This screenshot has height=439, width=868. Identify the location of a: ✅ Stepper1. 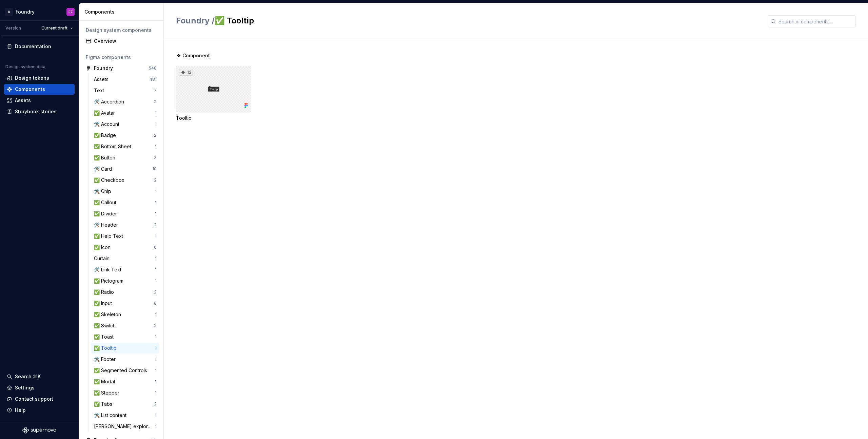
(125, 393).